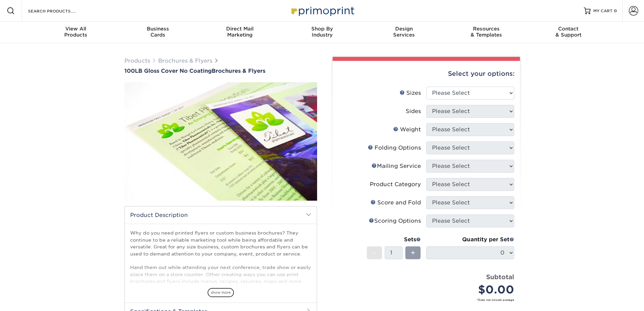  I want to click on a: 100LB Gloss Cover No CoatingBrochures & Flyers, so click(221, 71).